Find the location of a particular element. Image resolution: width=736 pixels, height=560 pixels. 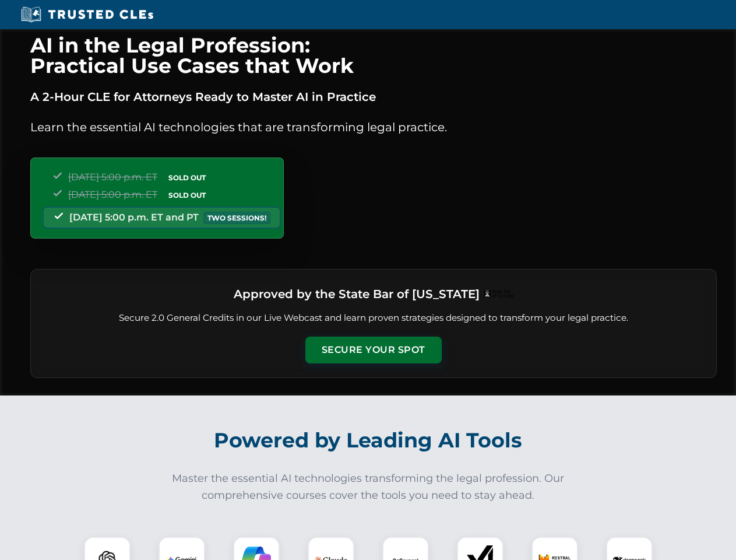

p: Master the essential AI technologies transforming the legal profession. Our comprehensive courses... is located at coordinates (368, 487).